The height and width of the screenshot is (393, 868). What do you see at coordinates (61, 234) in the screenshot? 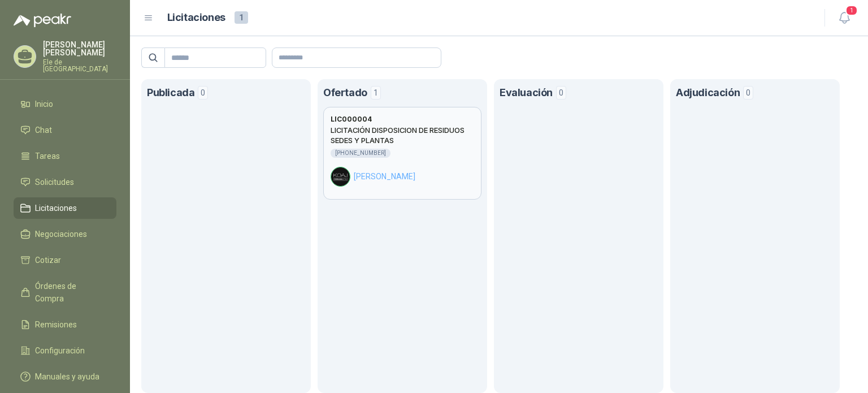
I see `span: Negociaciones` at bounding box center [61, 234].